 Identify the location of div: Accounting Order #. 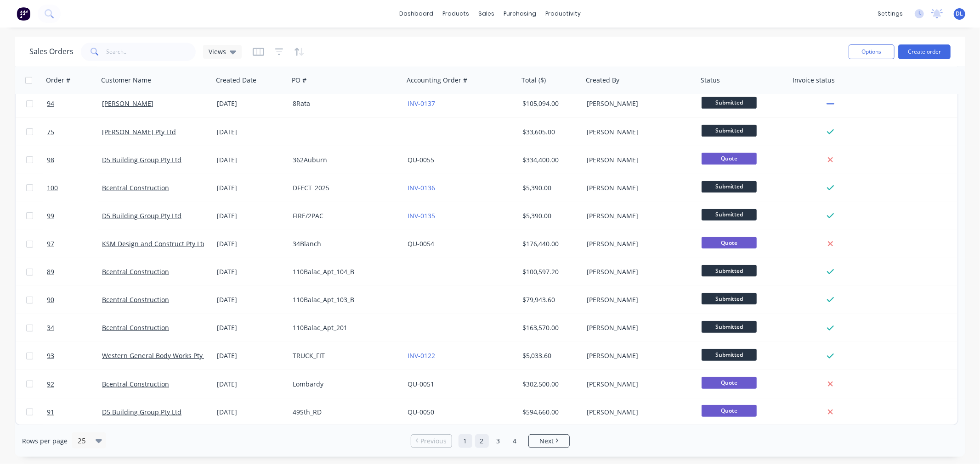
(437, 80).